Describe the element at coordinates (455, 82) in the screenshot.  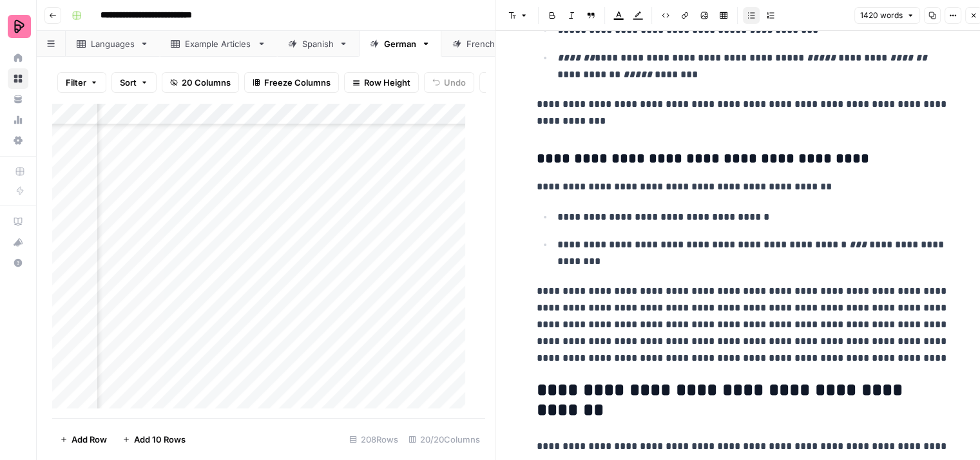
I see `span: Undo` at that location.